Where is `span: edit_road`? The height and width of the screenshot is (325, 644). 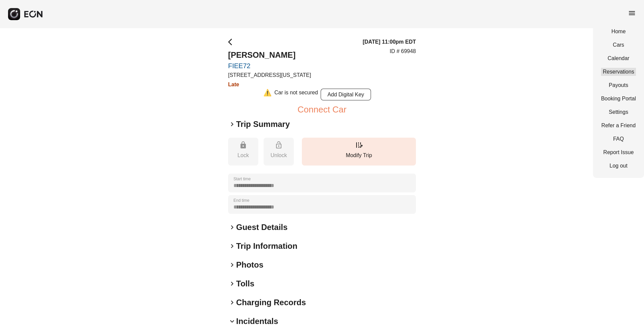 span: edit_road is located at coordinates (359, 145).